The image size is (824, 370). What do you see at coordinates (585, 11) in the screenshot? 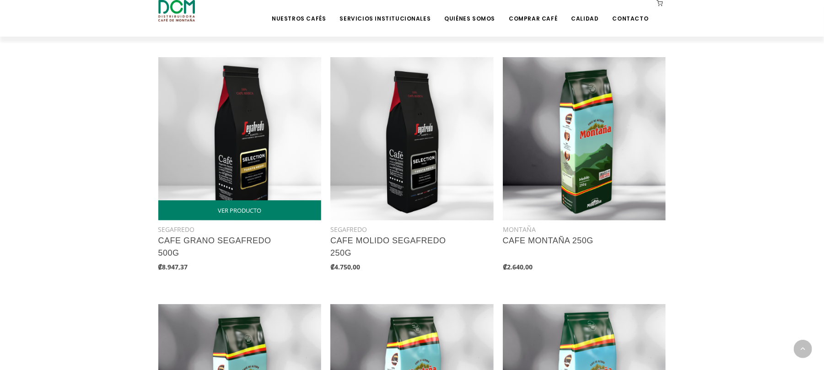
I see `a: Calidad` at bounding box center [585, 11].